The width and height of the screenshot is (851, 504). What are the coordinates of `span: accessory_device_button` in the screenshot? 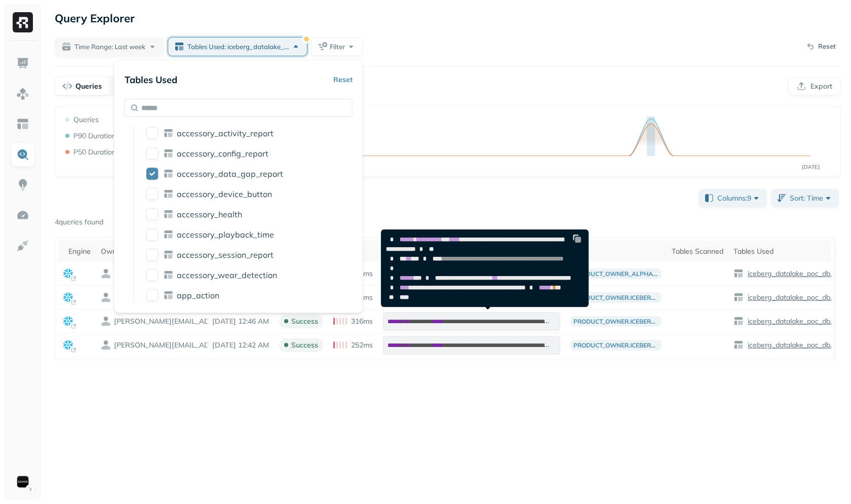 It's located at (224, 194).